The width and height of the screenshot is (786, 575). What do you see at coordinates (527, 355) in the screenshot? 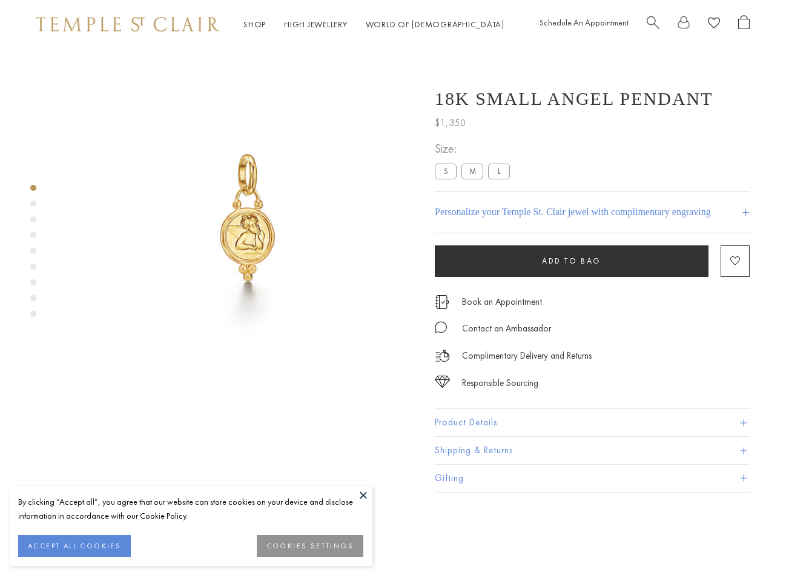
I see `p: Complimentary Delivery and Returns` at bounding box center [527, 355].